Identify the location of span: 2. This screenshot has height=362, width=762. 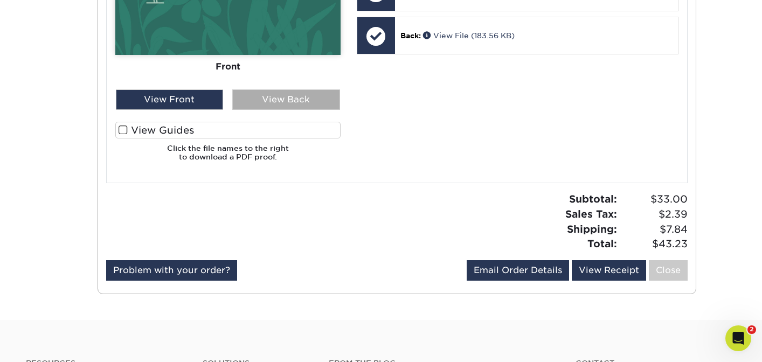
(752, 330).